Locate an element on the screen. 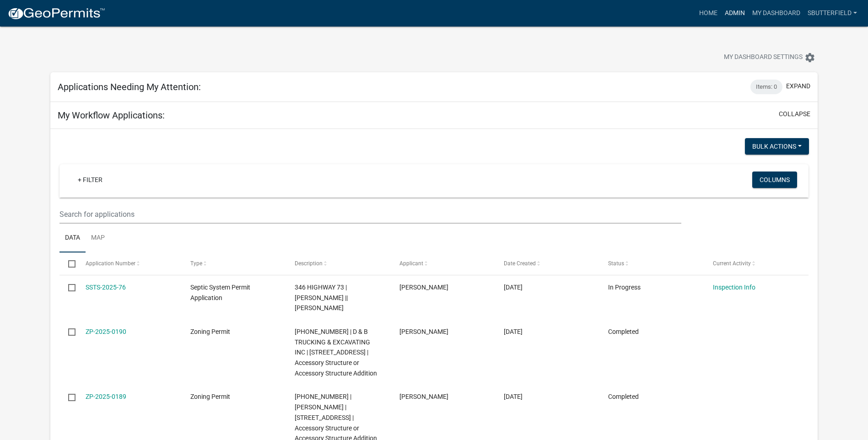  span: Date Created is located at coordinates (520, 264).